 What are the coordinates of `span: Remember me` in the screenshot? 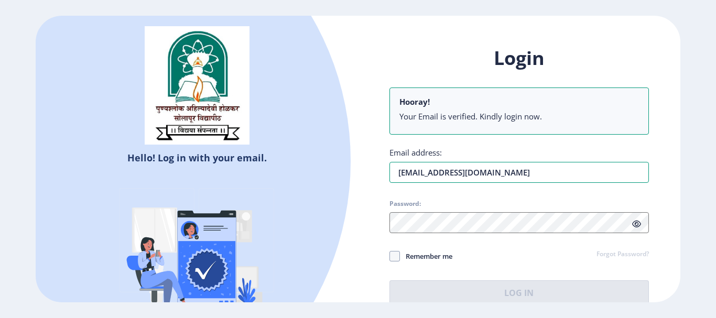 It's located at (426, 256).